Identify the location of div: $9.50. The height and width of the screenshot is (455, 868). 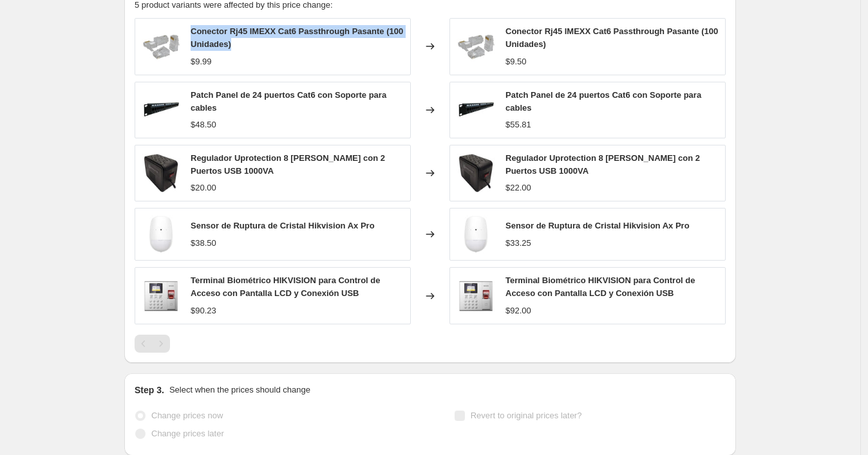
(516, 62).